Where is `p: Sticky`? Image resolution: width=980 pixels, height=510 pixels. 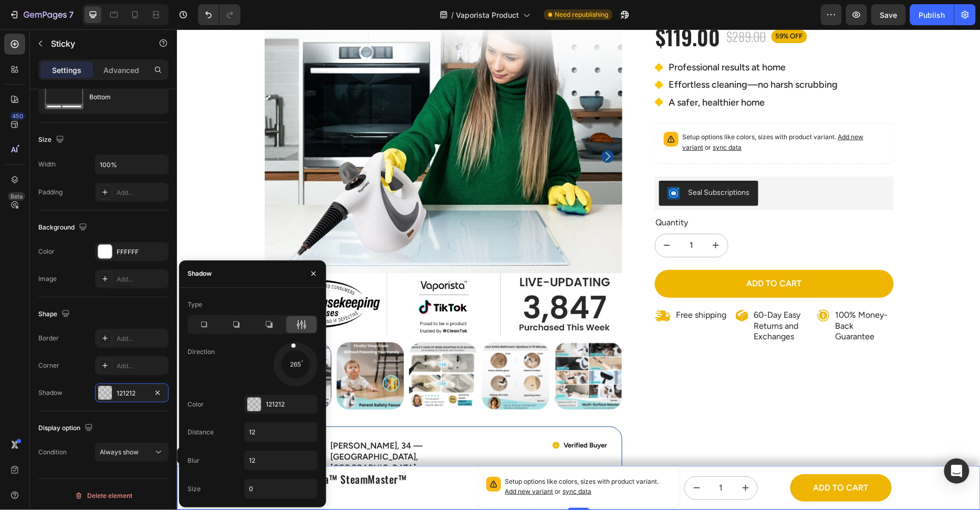 p: Sticky is located at coordinates (96, 44).